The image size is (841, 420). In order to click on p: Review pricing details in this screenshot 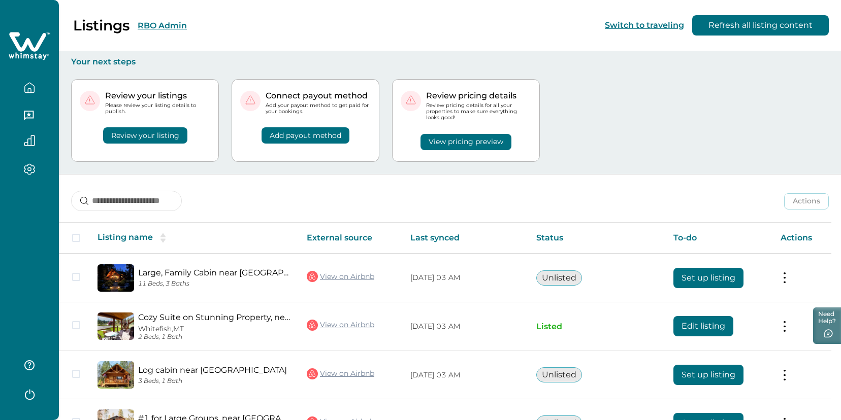, I will do `click(478, 96)`.